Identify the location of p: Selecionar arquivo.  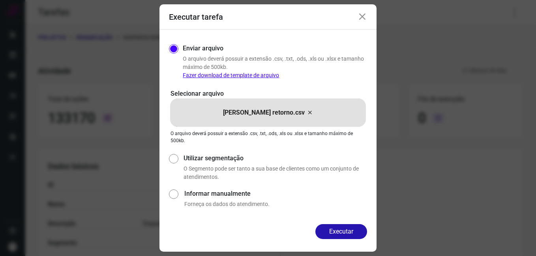
(268, 94).